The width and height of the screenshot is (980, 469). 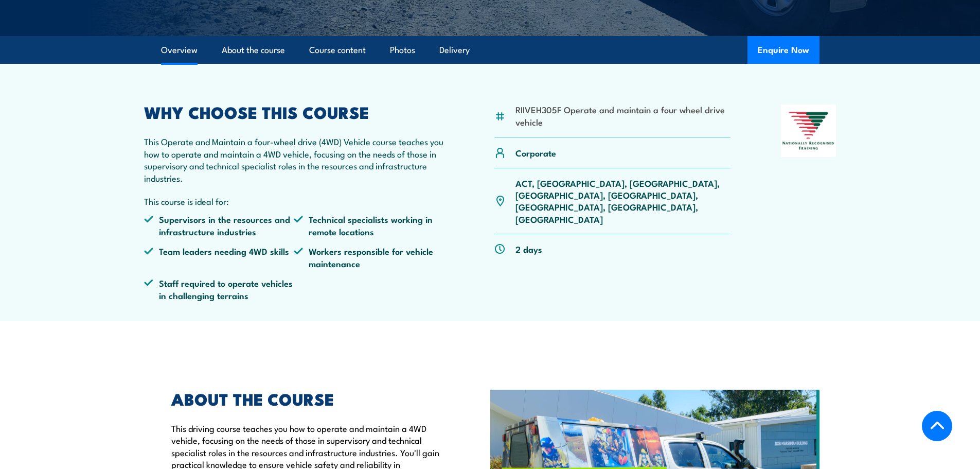 What do you see at coordinates (402, 50) in the screenshot?
I see `a: Photos` at bounding box center [402, 50].